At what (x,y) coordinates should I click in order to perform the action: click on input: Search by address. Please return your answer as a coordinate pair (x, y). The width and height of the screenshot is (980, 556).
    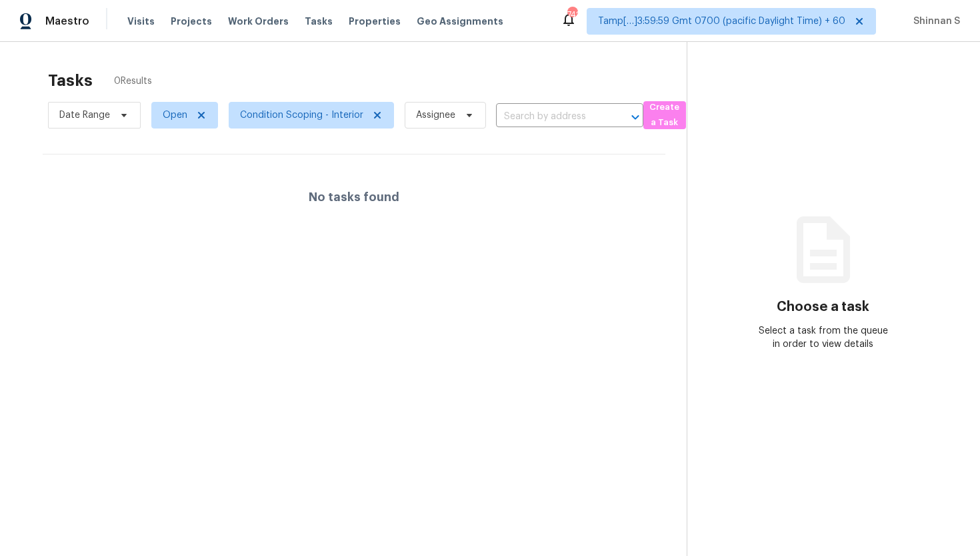
    Looking at the image, I should click on (550, 116).